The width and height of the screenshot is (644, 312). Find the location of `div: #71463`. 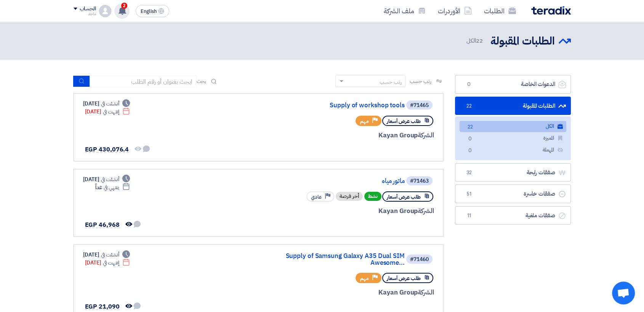

div: #71463 is located at coordinates (419, 181).